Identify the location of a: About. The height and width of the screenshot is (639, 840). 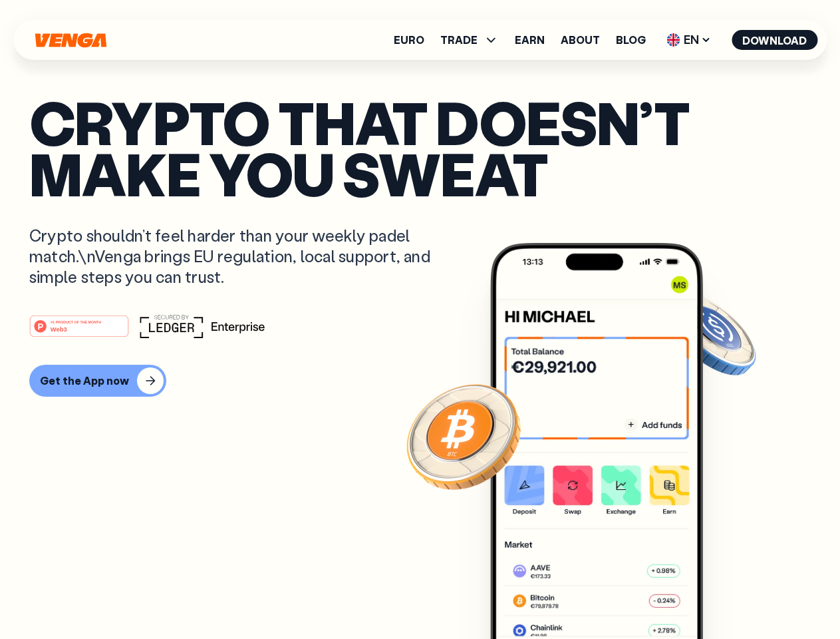
(580, 40).